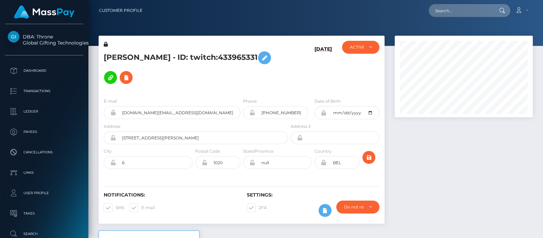  What do you see at coordinates (44, 152) in the screenshot?
I see `a: Cancellations` at bounding box center [44, 152].